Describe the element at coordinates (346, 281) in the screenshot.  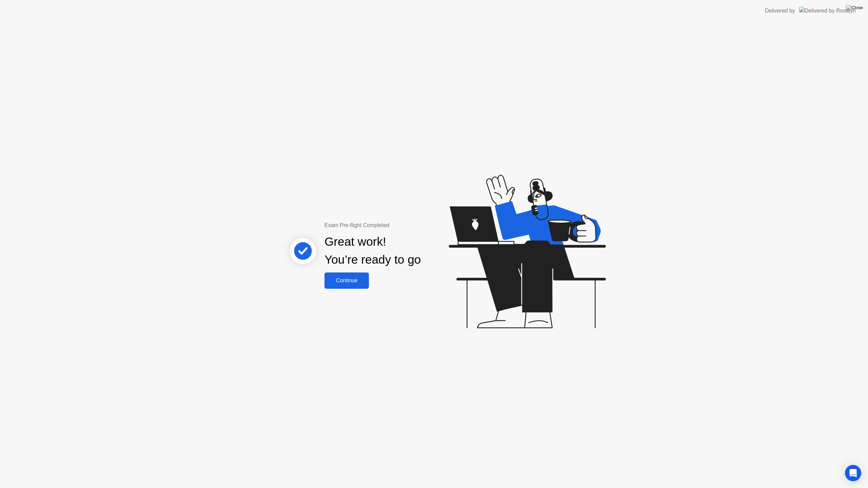
I see `div: Continue` at that location.